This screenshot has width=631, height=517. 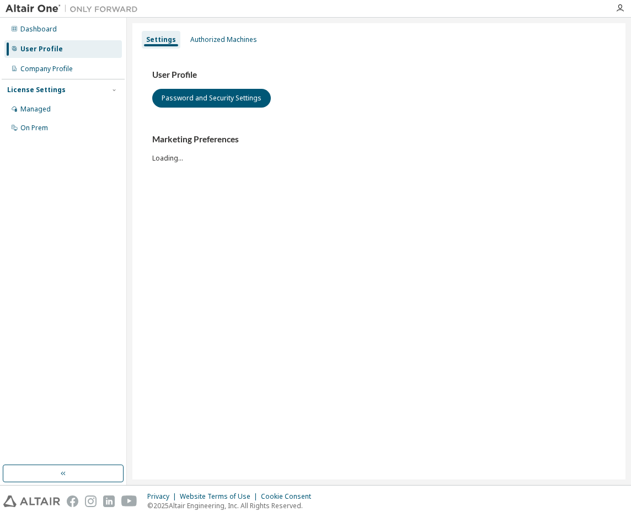 I want to click on div: Managed, so click(x=35, y=109).